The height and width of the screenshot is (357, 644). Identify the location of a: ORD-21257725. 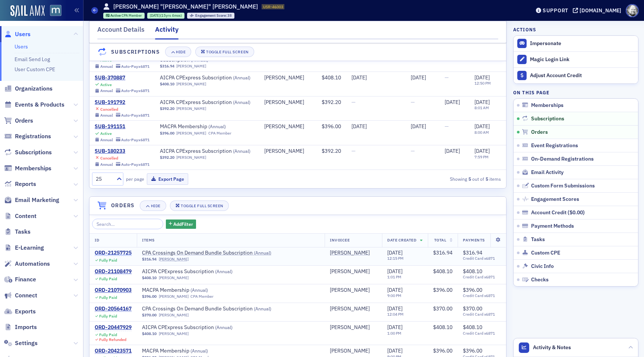
(113, 253).